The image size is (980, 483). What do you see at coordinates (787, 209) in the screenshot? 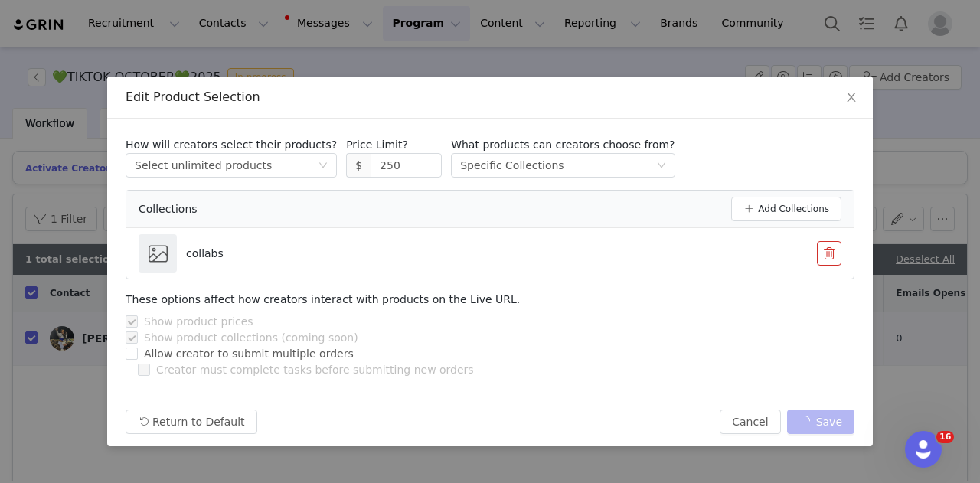
I see `button: Add Collections` at bounding box center [787, 209].